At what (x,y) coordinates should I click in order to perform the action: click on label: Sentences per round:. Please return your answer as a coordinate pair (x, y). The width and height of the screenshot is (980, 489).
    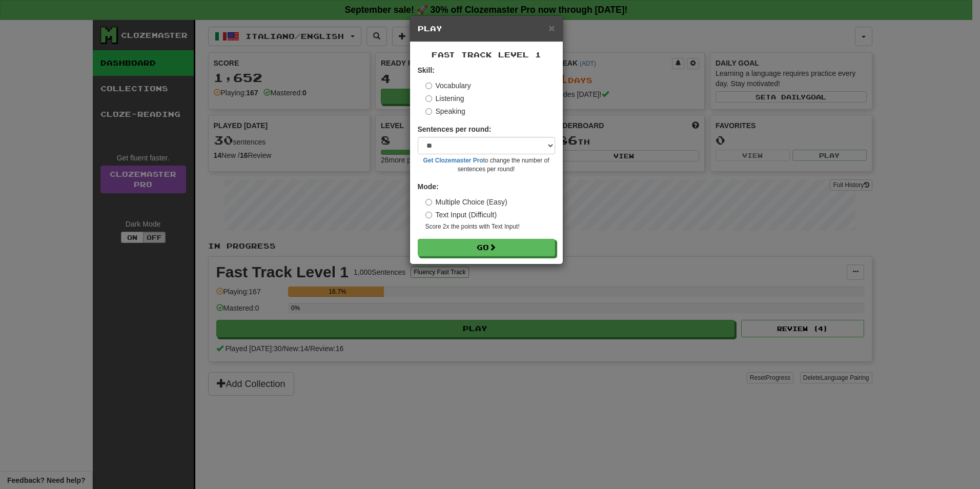
    Looking at the image, I should click on (454, 129).